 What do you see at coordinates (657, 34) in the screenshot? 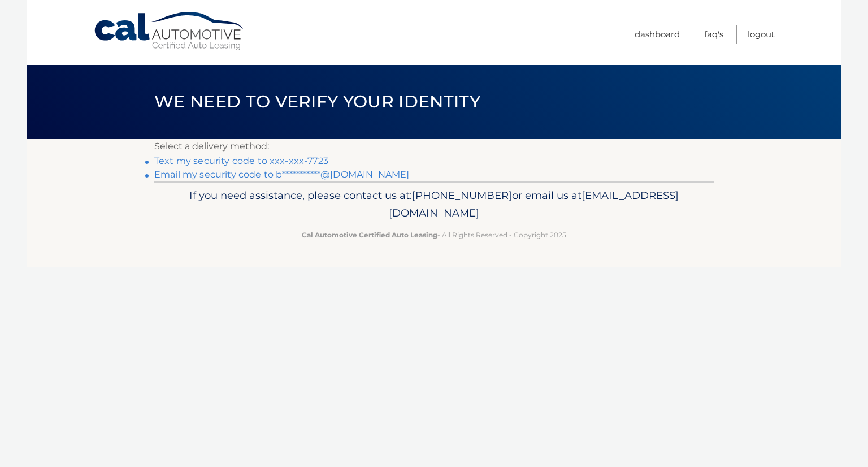
I see `a: Dashboard` at bounding box center [657, 34].